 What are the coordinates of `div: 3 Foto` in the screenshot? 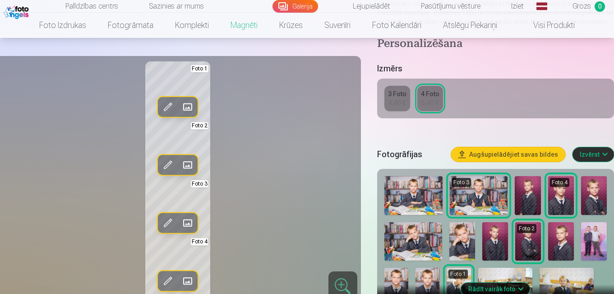 It's located at (397, 94).